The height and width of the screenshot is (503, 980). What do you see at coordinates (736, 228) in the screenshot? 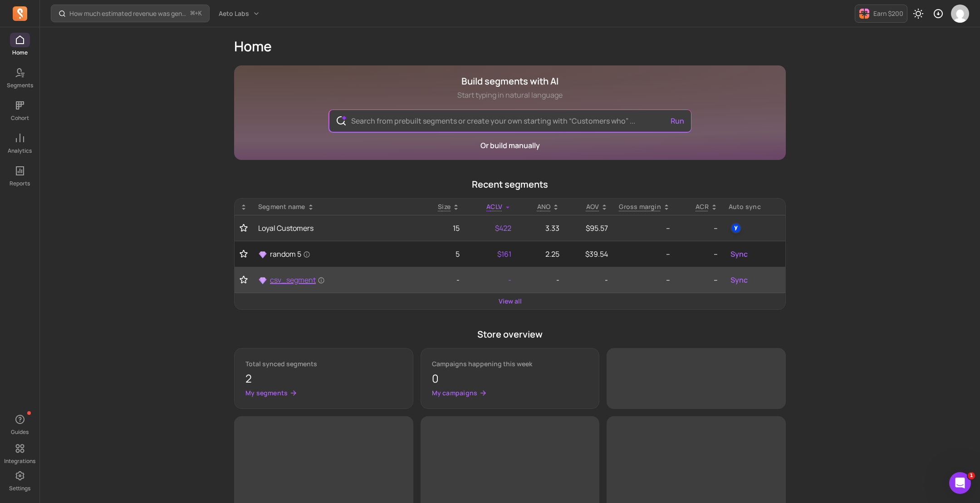
I see `button: yotpo` at bounding box center [736, 228].